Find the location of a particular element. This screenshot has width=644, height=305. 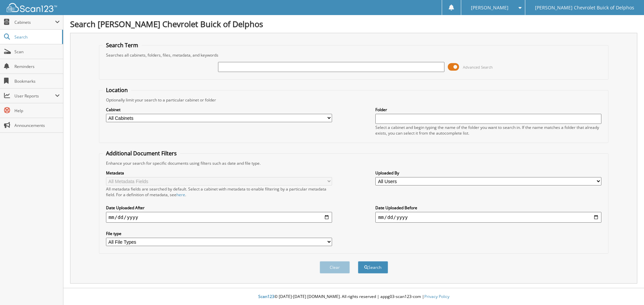

label: Folder is located at coordinates (488, 110).